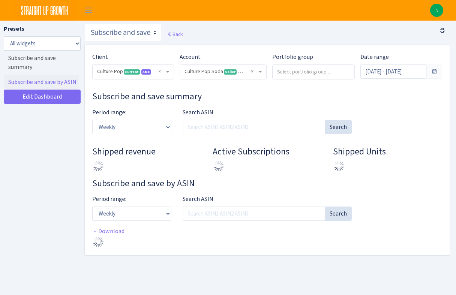 The height and width of the screenshot is (295, 456). Describe the element at coordinates (108, 231) in the screenshot. I see `a: Download` at that location.